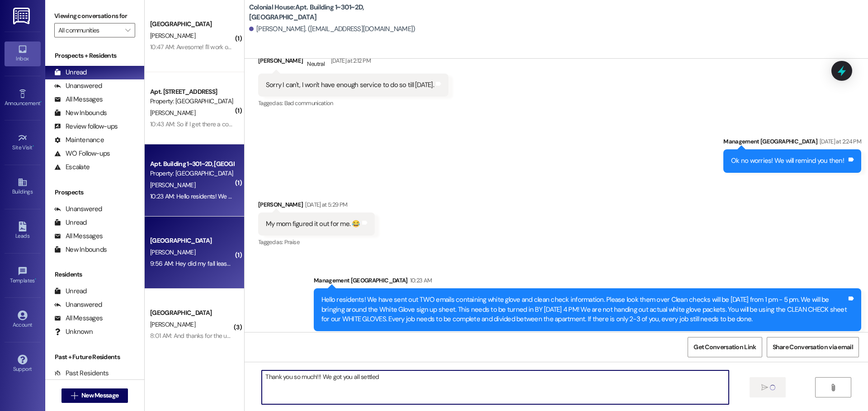  I want to click on span: New Message, so click(100, 396).